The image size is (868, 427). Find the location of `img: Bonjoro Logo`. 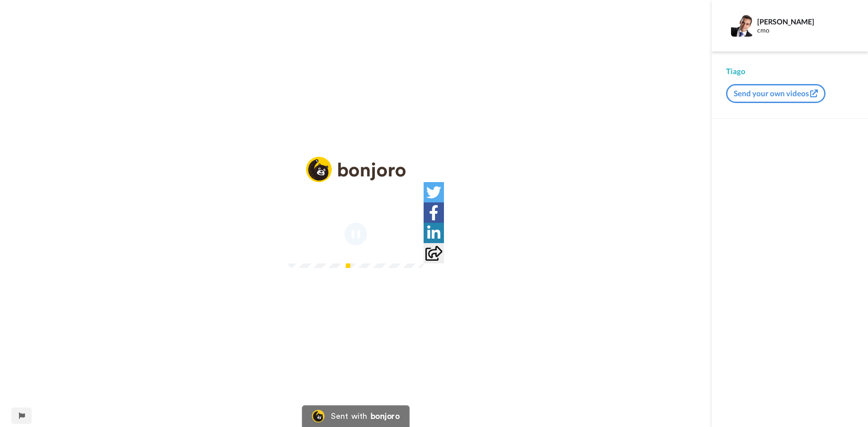

img: Bonjoro Logo is located at coordinates (318, 417).